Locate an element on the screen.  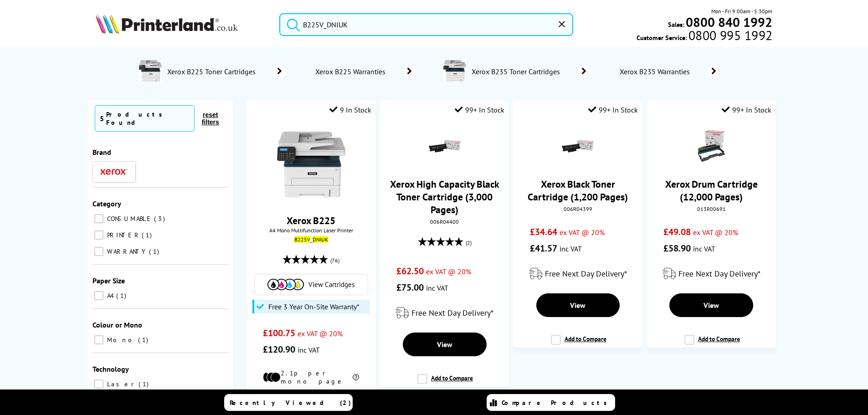
span: A4 Mono Multifunction Laser Printer is located at coordinates (310, 230).